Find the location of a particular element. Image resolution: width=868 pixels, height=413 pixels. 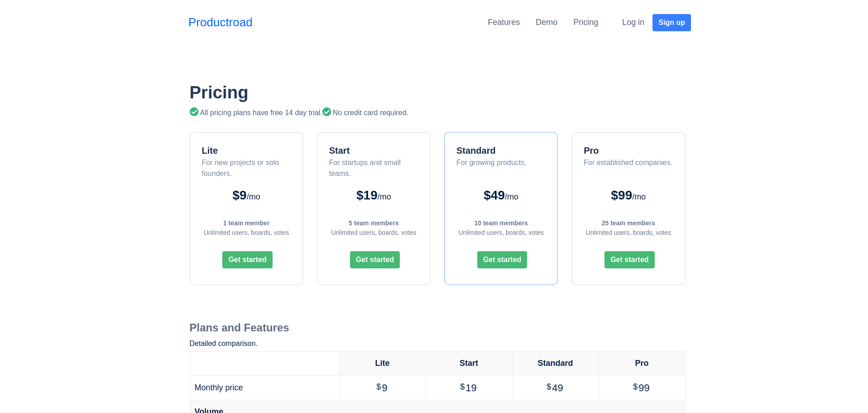

p: Detailed comparison. is located at coordinates (437, 343).